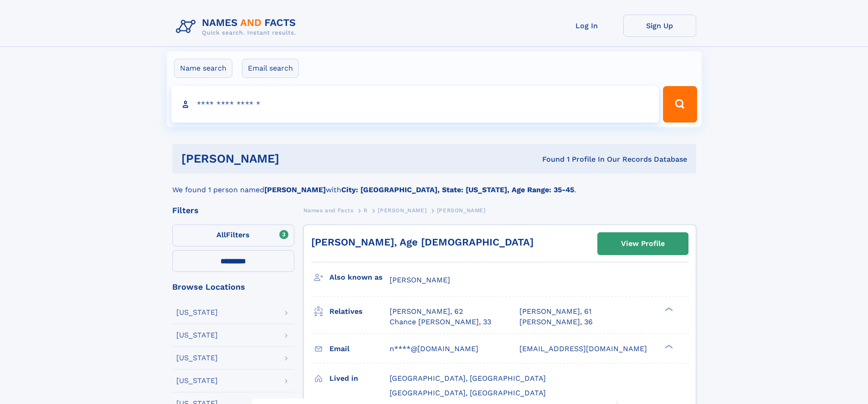 This screenshot has height=404, width=868. Describe the element at coordinates (360, 311) in the screenshot. I see `h3: Relatives` at that location.